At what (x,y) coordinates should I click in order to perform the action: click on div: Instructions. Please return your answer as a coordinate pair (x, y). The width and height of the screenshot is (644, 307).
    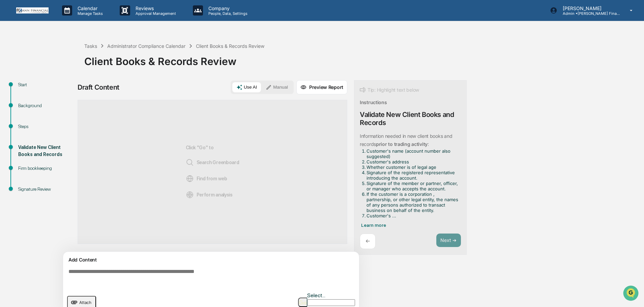
    Looking at the image, I should click on (373, 102).